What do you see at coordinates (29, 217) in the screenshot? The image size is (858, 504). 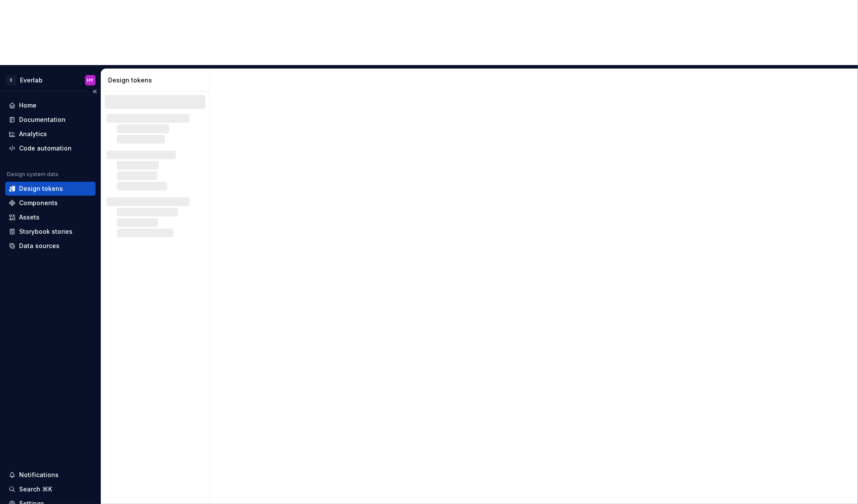 I see `div: Assets` at bounding box center [29, 217].